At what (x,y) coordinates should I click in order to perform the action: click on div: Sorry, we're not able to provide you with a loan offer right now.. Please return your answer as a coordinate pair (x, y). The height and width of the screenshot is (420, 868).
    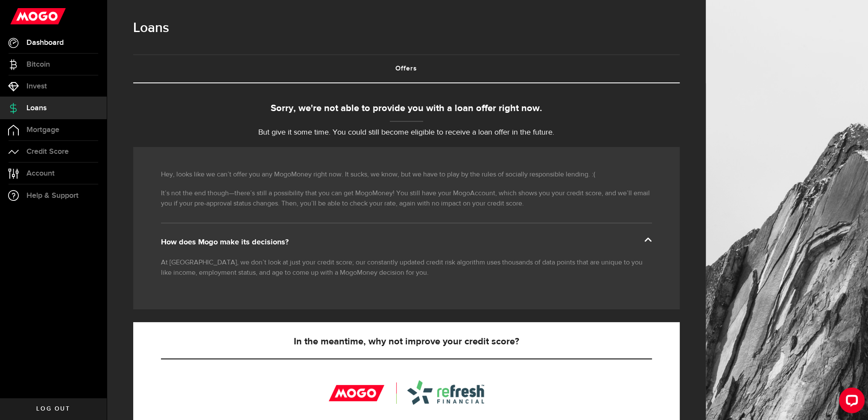
    Looking at the image, I should click on (407, 109).